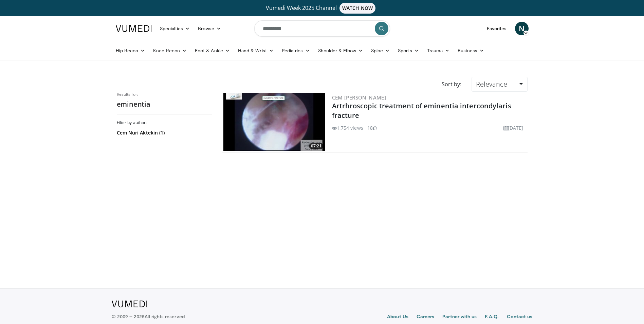 This screenshot has width=644, height=324. I want to click on a: Contact us, so click(520, 317).